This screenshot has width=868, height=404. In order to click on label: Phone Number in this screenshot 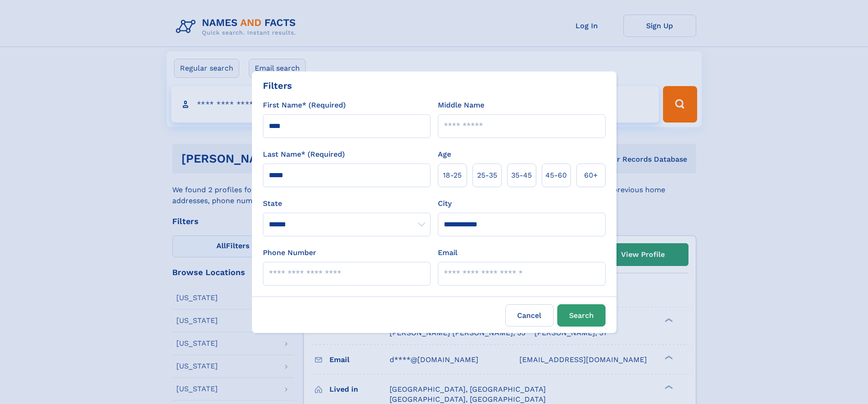, I will do `click(289, 253)`.